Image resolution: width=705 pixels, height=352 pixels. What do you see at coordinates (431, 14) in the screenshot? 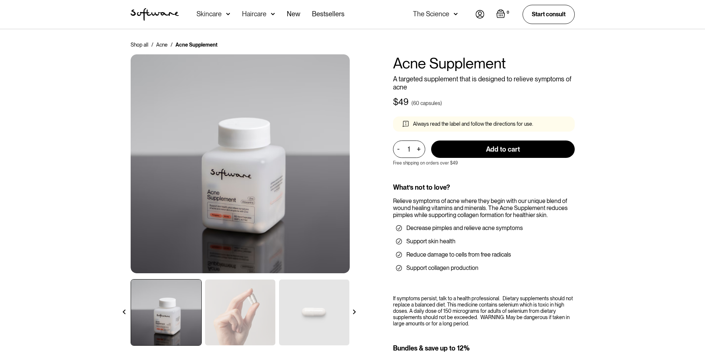
I see `div: The Science` at bounding box center [431, 14].